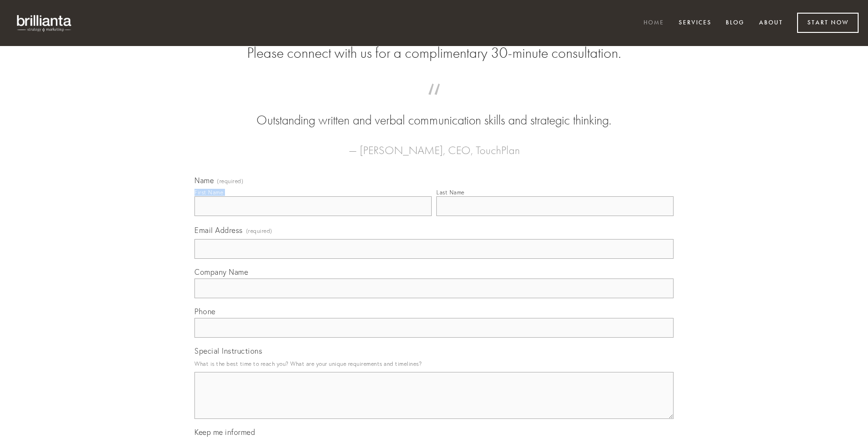 Image resolution: width=868 pixels, height=441 pixels. Describe the element at coordinates (225, 432) in the screenshot. I see `span: Keep me informed` at that location.